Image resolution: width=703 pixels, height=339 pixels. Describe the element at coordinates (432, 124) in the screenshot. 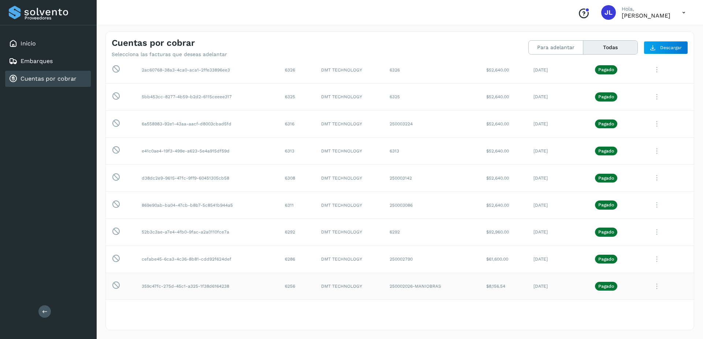

I see `td: 250003224` at that location.